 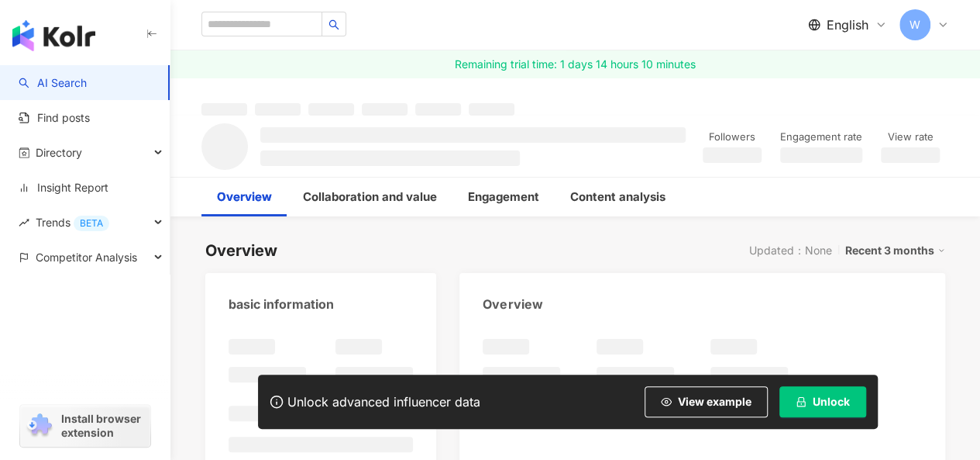 What do you see at coordinates (281, 304) in the screenshot?
I see `div: basic information` at bounding box center [281, 304].